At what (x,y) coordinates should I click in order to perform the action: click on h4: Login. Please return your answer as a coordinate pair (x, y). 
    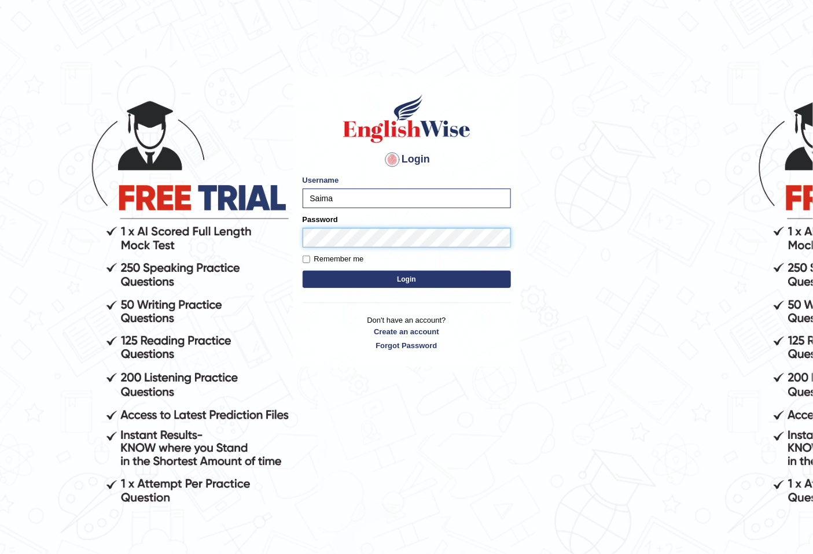
    Looking at the image, I should click on (407, 160).